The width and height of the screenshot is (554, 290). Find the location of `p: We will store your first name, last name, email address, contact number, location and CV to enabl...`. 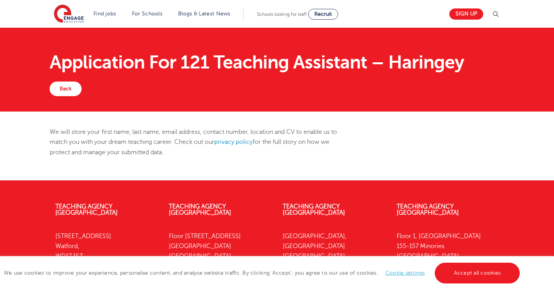

p: We will store your first name, last name, email address, contact number, location and CV to enabl... is located at coordinates (199, 142).